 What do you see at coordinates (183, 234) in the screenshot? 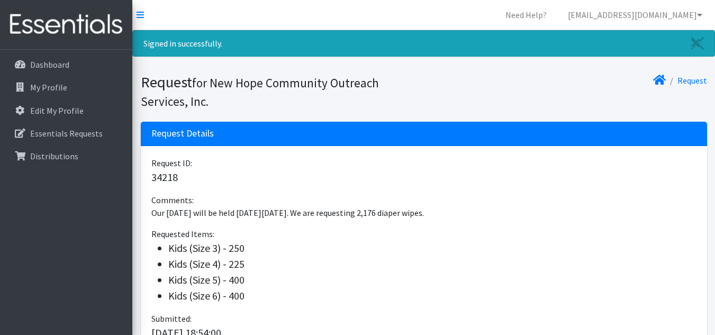
I see `span: Requested Items:` at bounding box center [183, 234].